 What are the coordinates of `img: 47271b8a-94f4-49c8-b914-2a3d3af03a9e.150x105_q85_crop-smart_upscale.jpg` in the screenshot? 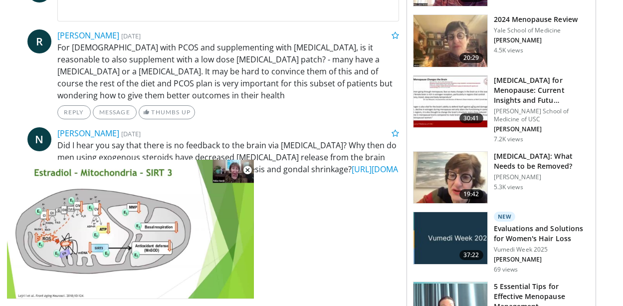 It's located at (450, 102).